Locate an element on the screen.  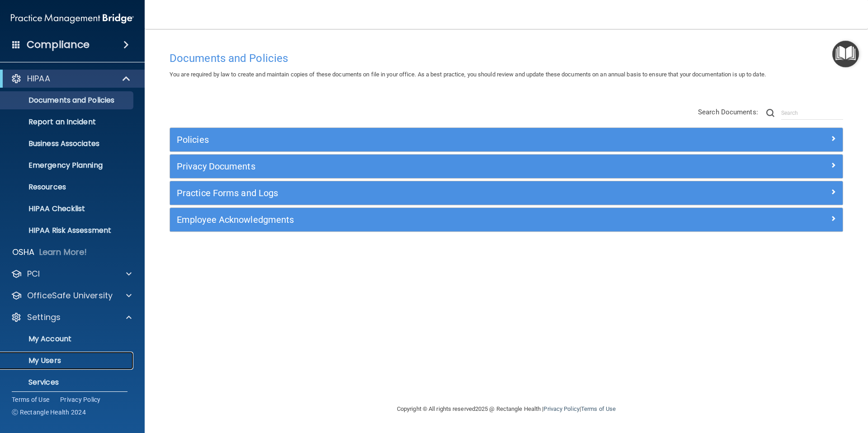
h5: Privacy Documents is located at coordinates (422, 167).